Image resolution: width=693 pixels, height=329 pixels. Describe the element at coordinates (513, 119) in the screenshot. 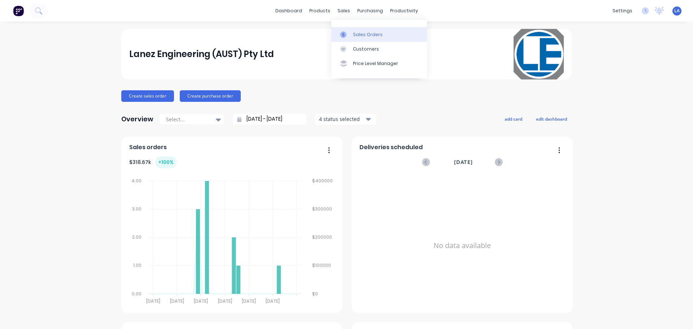

I see `button: add card` at that location.